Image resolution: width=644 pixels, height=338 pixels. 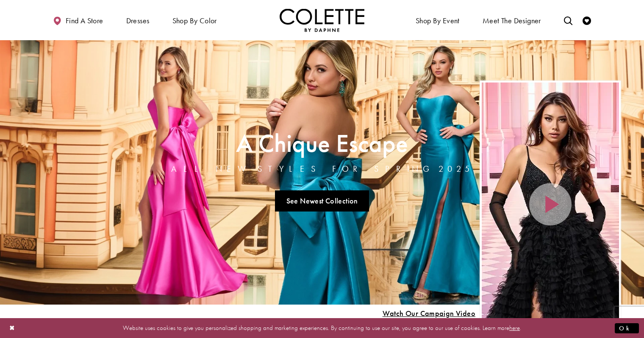 I want to click on a: Meet the designer, so click(x=512, y=20).